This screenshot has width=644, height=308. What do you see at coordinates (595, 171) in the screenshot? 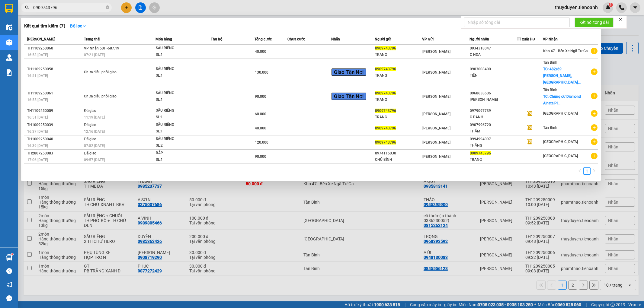
I see `button: right` at bounding box center [595, 171].